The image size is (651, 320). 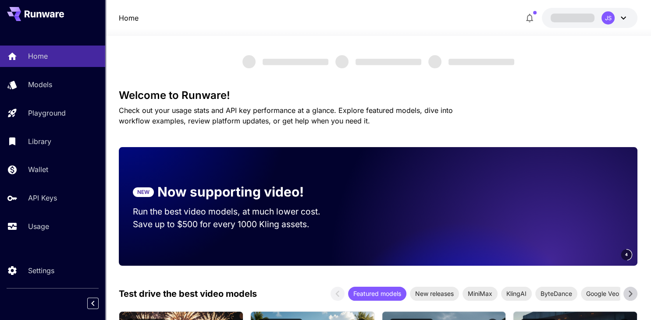 What do you see at coordinates (231, 192) in the screenshot?
I see `p: Now supporting video!` at bounding box center [231, 192].